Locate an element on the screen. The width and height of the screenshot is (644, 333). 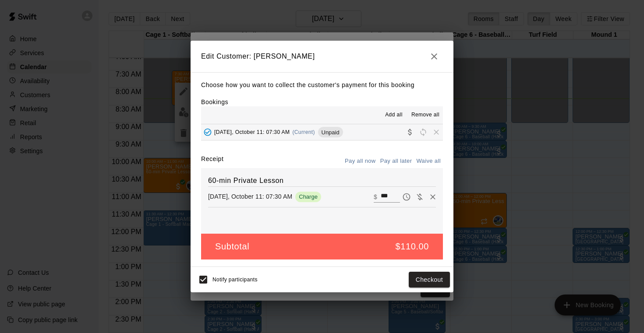
p: Choose how you want to collect the customer's payment for this booking is located at coordinates (322, 85).